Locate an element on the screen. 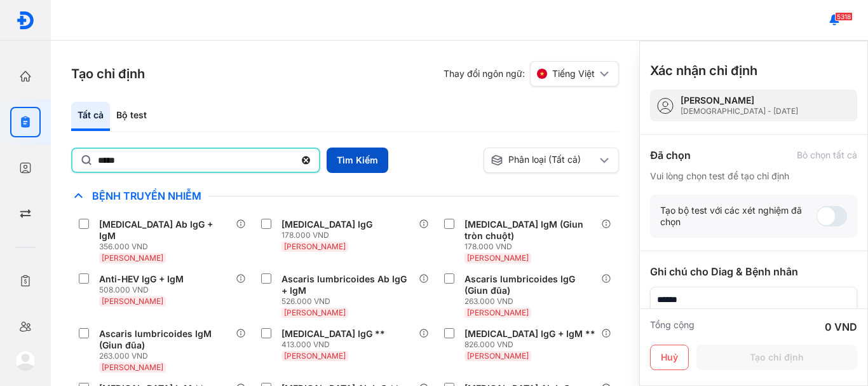  div: Ghi chú cho Diag & Bệnh nhân is located at coordinates (753, 271).